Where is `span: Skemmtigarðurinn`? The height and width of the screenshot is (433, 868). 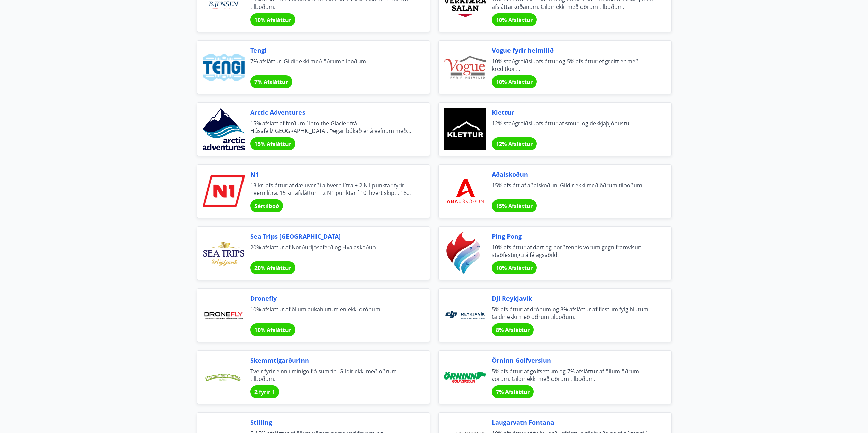
span: Skemmtigarðurinn is located at coordinates (332, 360).